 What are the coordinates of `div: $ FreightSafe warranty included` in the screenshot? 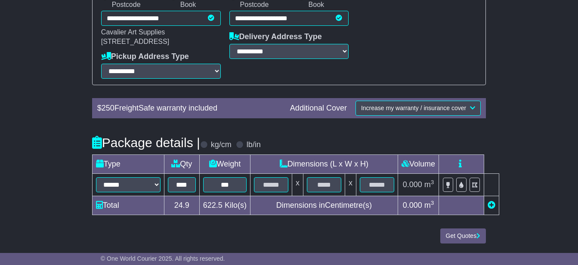 It's located at (189, 108).